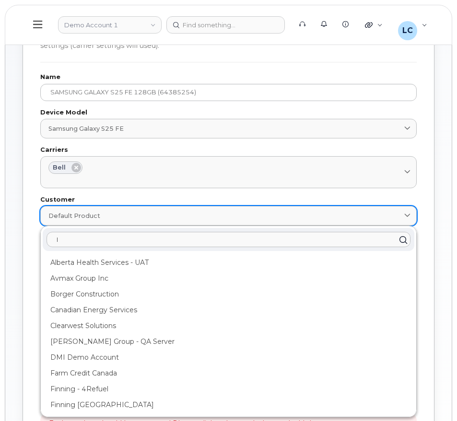 This screenshot has height=421, width=457. What do you see at coordinates (228, 216) in the screenshot?
I see `a: Default product` at bounding box center [228, 216].